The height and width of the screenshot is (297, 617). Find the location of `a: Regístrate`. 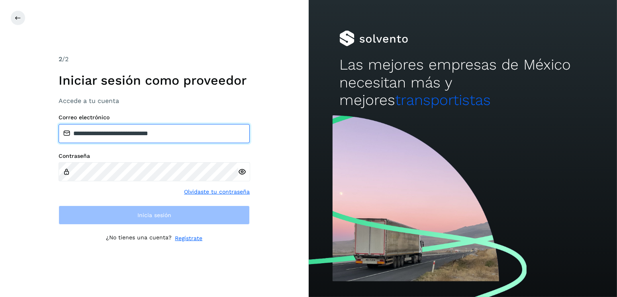

a: Regístrate is located at coordinates (188, 238).